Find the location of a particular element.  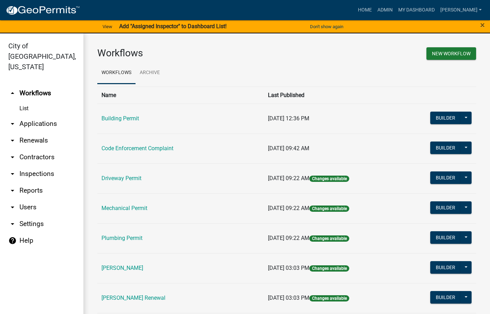

th: Last Published is located at coordinates (331, 95).